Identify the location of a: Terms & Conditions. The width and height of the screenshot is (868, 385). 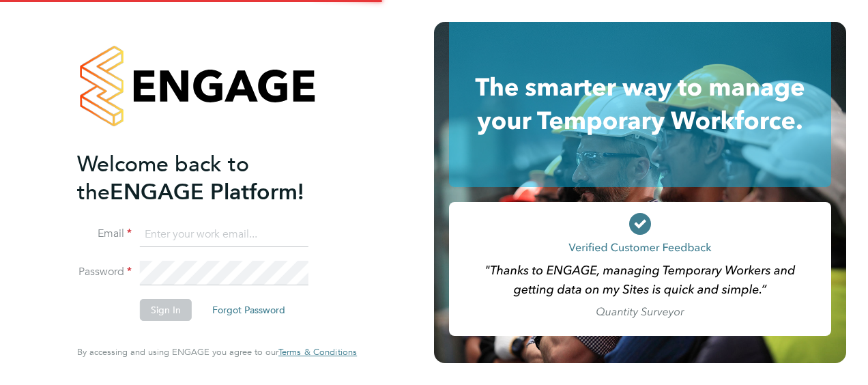
(317, 352).